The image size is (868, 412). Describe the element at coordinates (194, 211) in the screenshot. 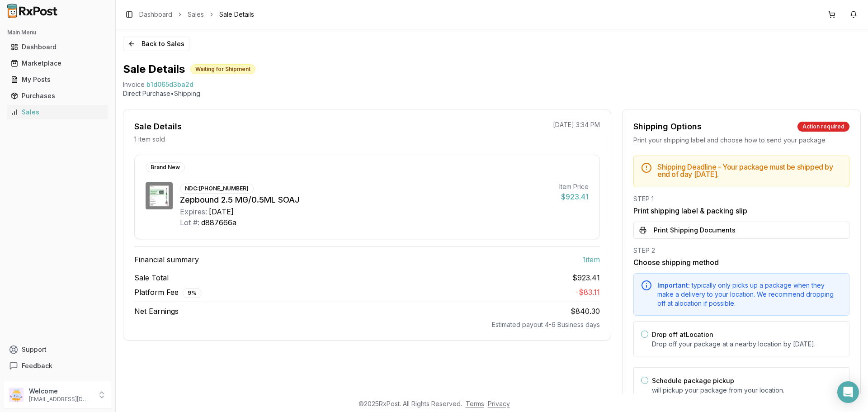

I see `div: Expires:` at that location.